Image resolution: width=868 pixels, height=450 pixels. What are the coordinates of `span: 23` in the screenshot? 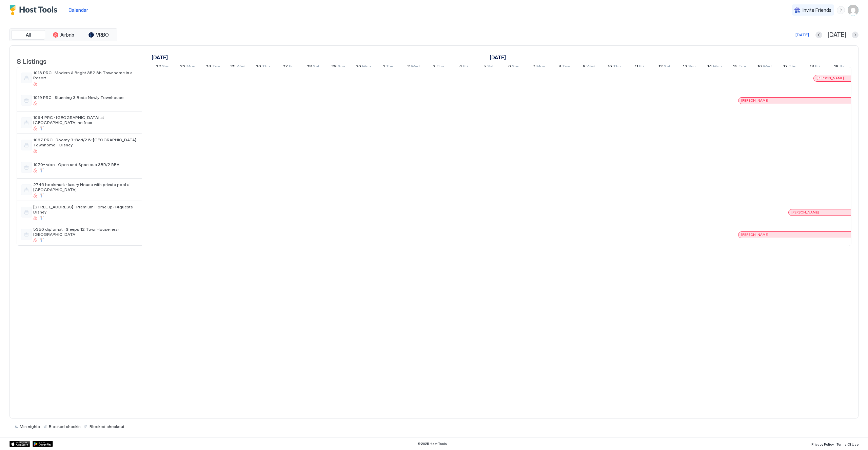 It's located at (183, 67).